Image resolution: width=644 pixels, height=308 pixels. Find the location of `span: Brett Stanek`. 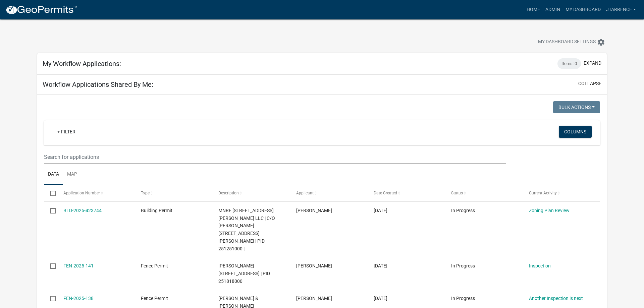

span: Brett Stanek is located at coordinates (314, 211).